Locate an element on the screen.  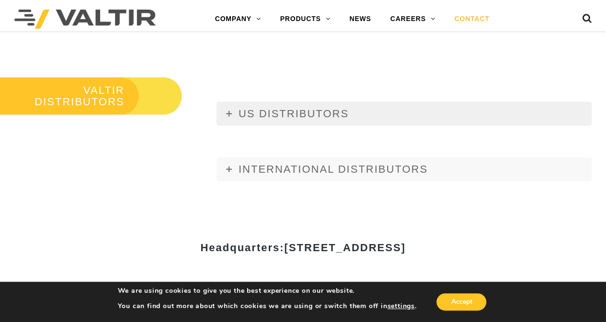
img: Valtir is located at coordinates (85, 19).